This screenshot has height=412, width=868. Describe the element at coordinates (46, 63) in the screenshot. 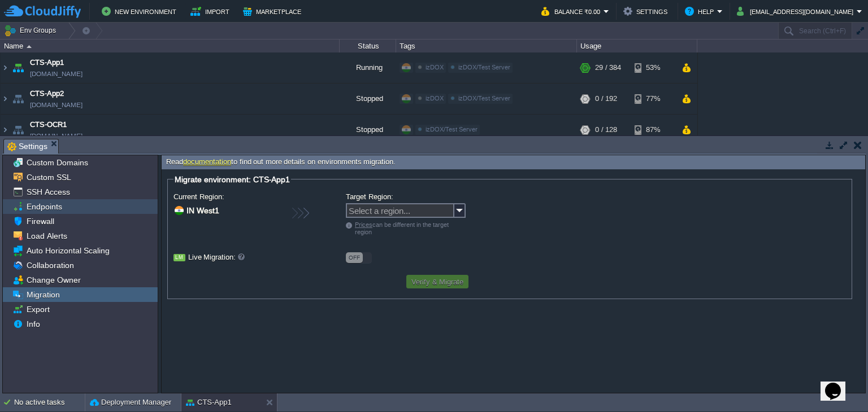

I see `a: CTS-App1` at that location.